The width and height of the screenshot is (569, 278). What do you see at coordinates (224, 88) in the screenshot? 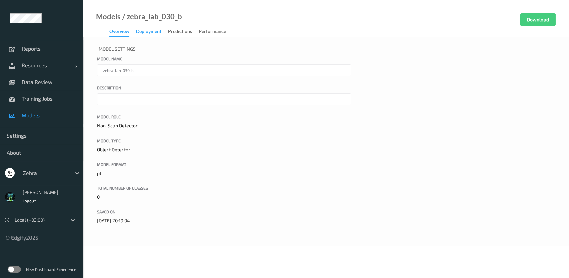
I see `label: Description` at bounding box center [224, 88].